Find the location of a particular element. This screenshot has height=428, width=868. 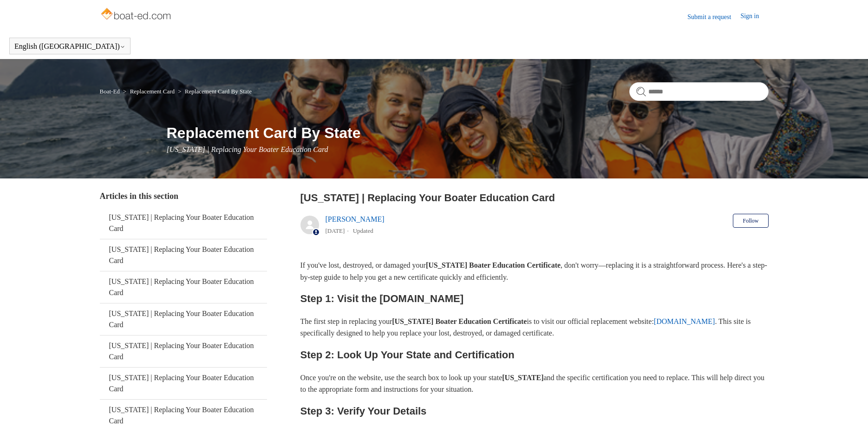

span: Articles in this section is located at coordinates (139, 196).